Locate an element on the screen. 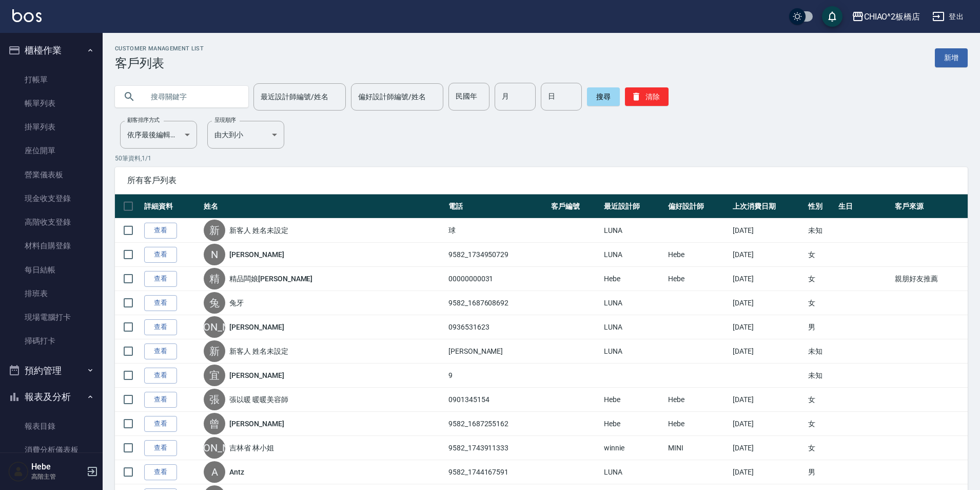  a: 報表目錄 is located at coordinates (52, 426).